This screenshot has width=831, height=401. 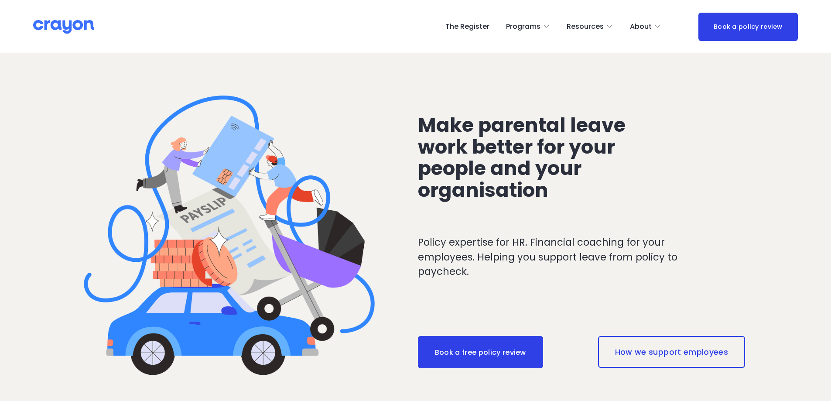 What do you see at coordinates (672, 352) in the screenshot?
I see `a: How we support employees` at bounding box center [672, 352].